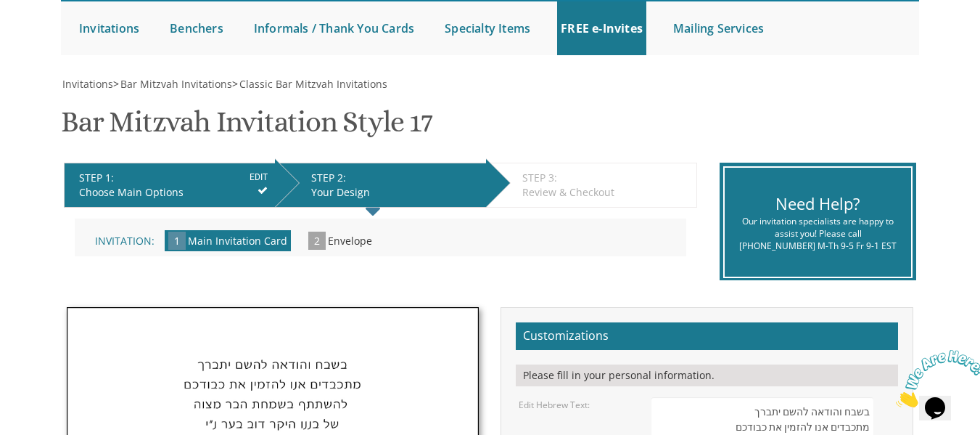  What do you see at coordinates (395, 178) in the screenshot?
I see `div: STEP 2:` at bounding box center [395, 178].